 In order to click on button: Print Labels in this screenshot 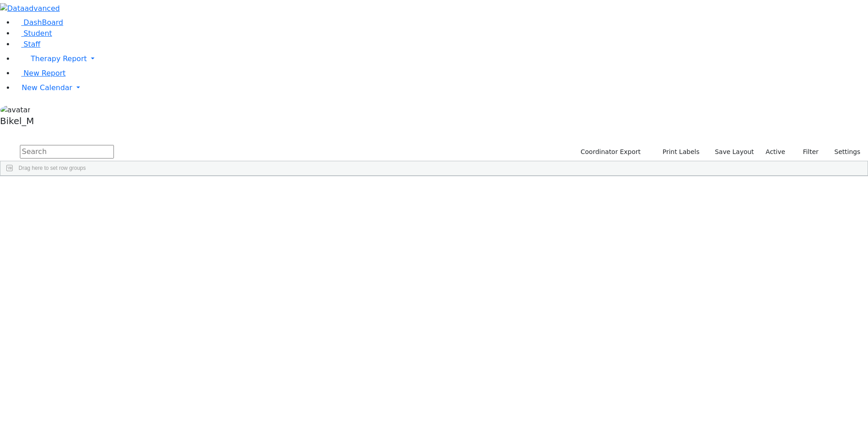, I will do `click(678, 151)`.